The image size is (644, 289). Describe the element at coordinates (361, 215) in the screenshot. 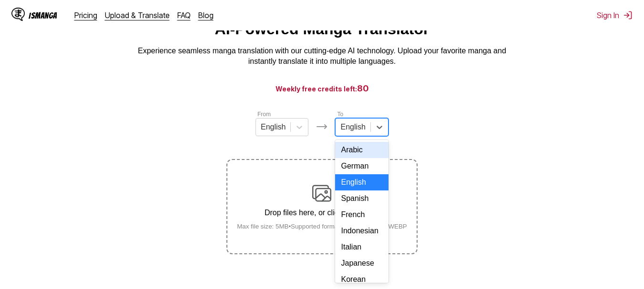

I see `div: French` at that location.